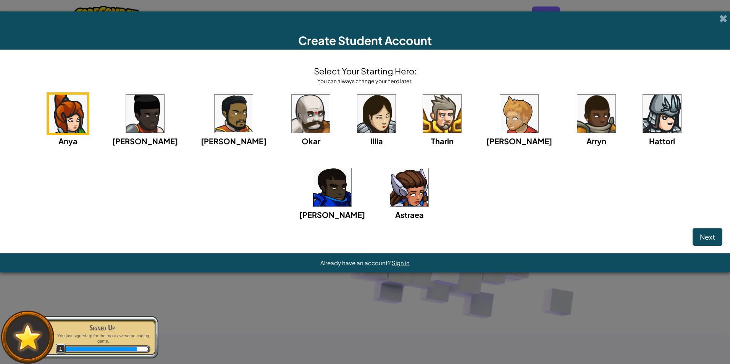 Image resolution: width=730 pixels, height=364 pixels. Describe the element at coordinates (27, 337) in the screenshot. I see `img: default.png` at that location.